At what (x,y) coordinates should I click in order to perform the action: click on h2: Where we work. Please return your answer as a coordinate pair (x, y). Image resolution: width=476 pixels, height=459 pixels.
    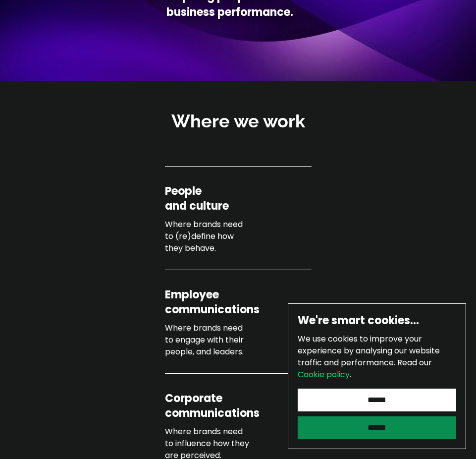
    Looking at the image, I should click on (238, 121).